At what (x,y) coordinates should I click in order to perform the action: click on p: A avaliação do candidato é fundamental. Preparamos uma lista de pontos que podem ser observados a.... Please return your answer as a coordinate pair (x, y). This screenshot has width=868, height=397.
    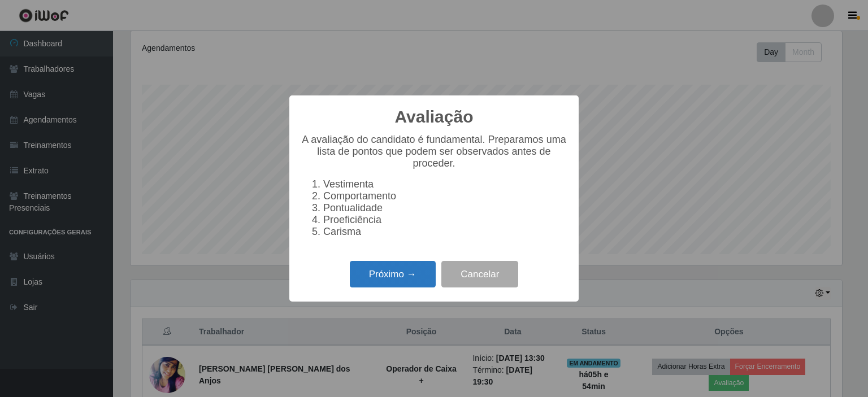
    Looking at the image, I should click on (434, 152).